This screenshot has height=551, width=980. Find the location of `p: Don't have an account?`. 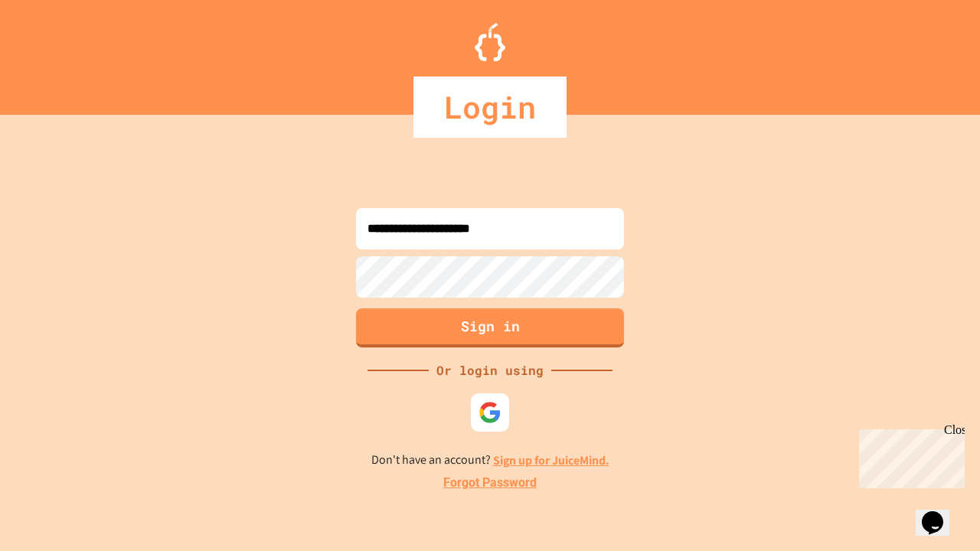

p: Don't have an account? is located at coordinates (490, 460).